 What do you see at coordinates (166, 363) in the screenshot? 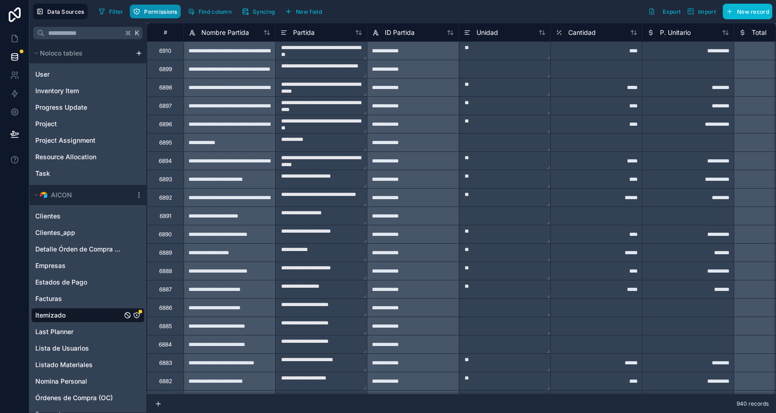
I see `div: 6883` at bounding box center [166, 363].